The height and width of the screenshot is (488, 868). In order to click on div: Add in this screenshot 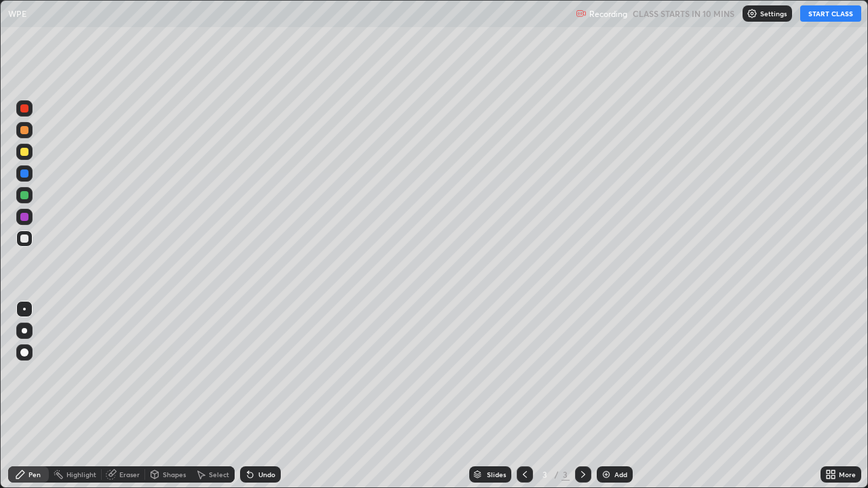, I will do `click(620, 474)`.